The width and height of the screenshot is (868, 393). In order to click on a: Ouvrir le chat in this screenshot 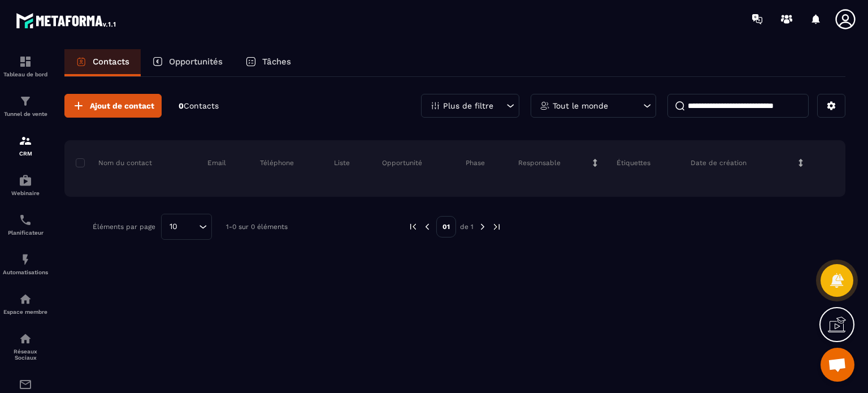, I will do `click(837, 365)`.